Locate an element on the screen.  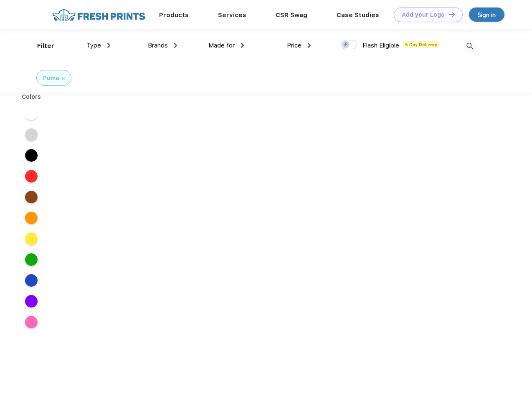
span: Made for is located at coordinates (221, 45).